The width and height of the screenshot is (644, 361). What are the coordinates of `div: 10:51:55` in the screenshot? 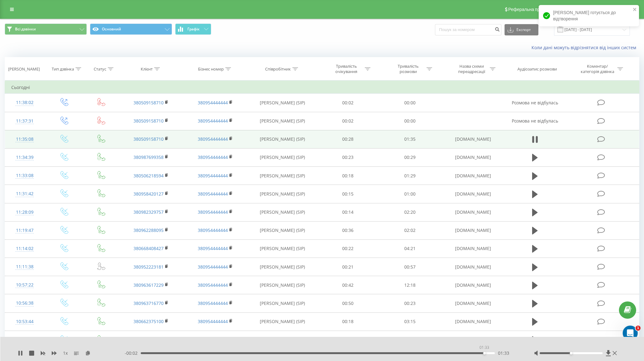 It's located at (25, 340).